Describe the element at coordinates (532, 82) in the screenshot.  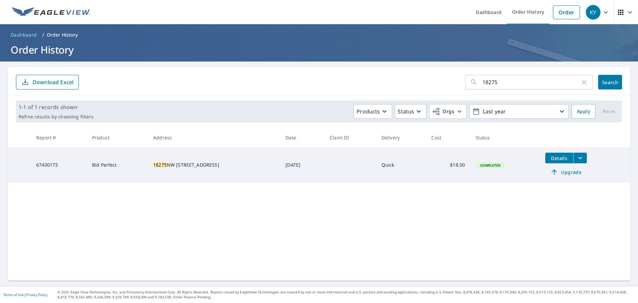
I see `input: Address, Report #, Claim ID, etc.` at that location.